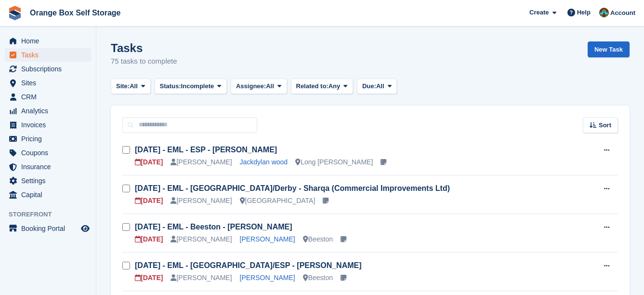 The width and height of the screenshot is (644, 295). What do you see at coordinates (131, 86) in the screenshot?
I see `button: Site: All` at bounding box center [131, 86].